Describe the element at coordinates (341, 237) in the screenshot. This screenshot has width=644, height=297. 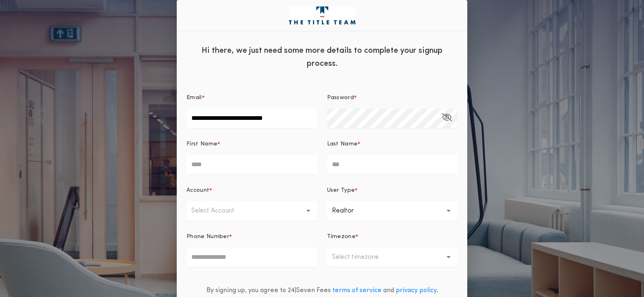
I see `p: Timezone` at that location.